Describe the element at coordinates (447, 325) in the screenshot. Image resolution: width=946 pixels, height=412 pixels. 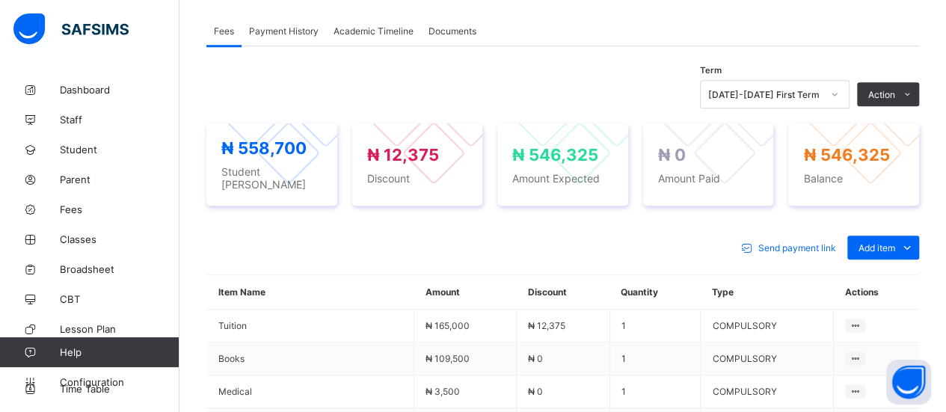
I see `span: ₦ 165,000` at that location.